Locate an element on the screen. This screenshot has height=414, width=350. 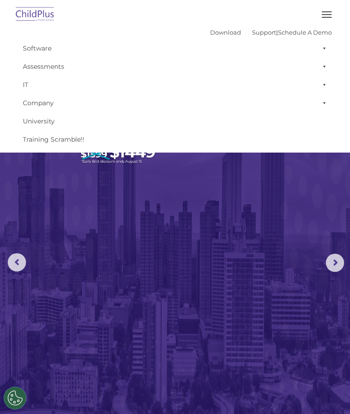
a: IT is located at coordinates (175, 85).